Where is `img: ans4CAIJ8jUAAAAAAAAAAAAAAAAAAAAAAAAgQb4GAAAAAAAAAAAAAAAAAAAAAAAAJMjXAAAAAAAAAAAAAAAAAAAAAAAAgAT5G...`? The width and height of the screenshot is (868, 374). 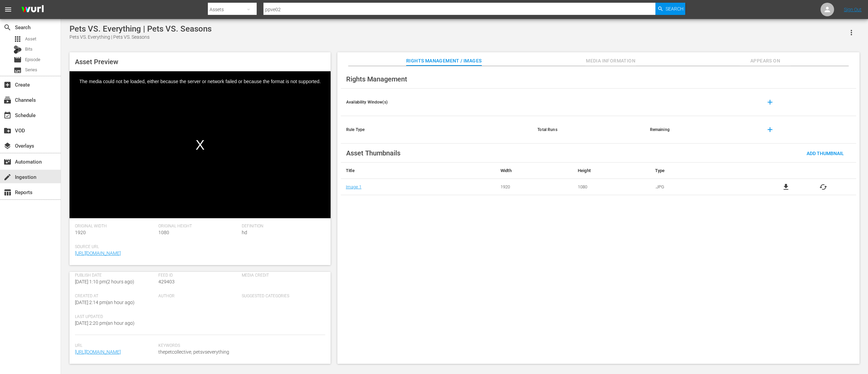 img: ans4CAIJ8jUAAAAAAAAAAAAAAAAAAAAAAAAgQb4GAAAAAAAAAAAAAAAAAAAAAAAAJMjXAAAAAAAAAAAAAAAAAAAAAAAAgAT5G... is located at coordinates (33, 9).